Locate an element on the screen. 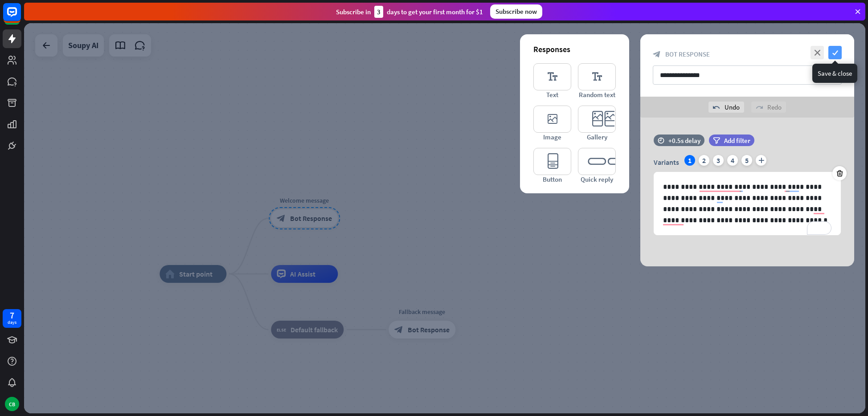 This screenshot has width=868, height=416. span: Add filter is located at coordinates (737, 140).